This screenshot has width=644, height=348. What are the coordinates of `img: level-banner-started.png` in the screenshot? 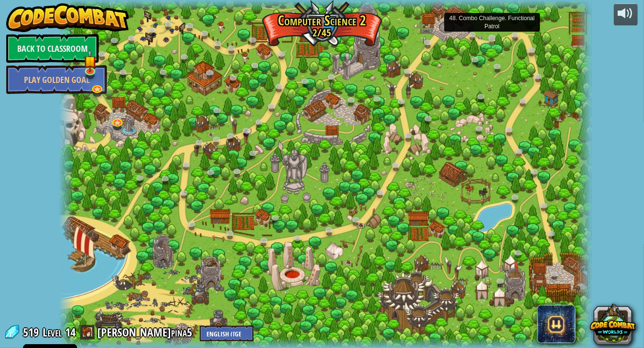 It's located at (90, 61).